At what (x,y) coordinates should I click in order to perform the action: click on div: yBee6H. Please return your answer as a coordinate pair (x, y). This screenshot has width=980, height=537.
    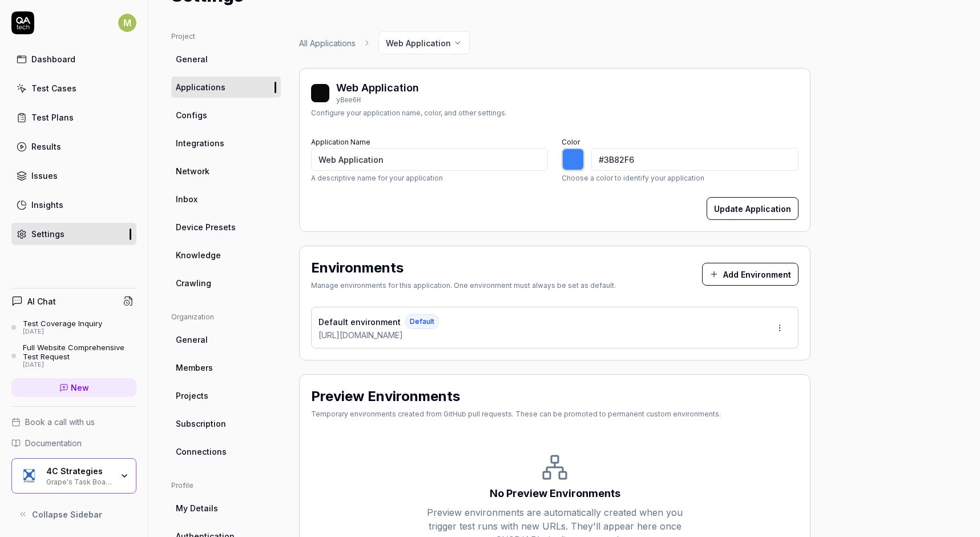
    Looking at the image, I should click on (377, 100).